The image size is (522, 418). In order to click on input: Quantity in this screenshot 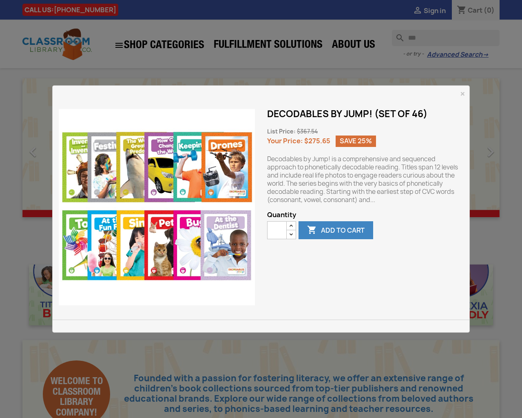, I will do `click(277, 230)`.